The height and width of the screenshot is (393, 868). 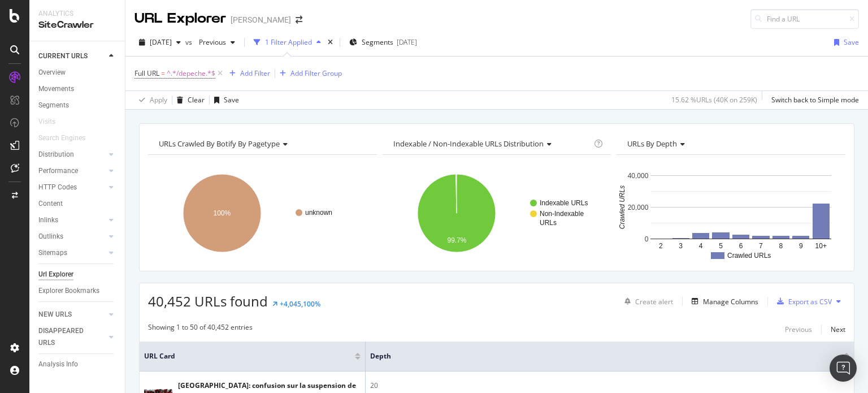 I want to click on div: DISAPPEARED URLS, so click(x=67, y=337).